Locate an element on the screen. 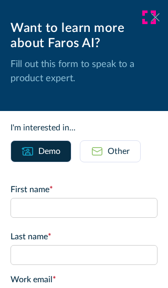 This screenshot has height=288, width=168. div: Demo is located at coordinates (49, 152).